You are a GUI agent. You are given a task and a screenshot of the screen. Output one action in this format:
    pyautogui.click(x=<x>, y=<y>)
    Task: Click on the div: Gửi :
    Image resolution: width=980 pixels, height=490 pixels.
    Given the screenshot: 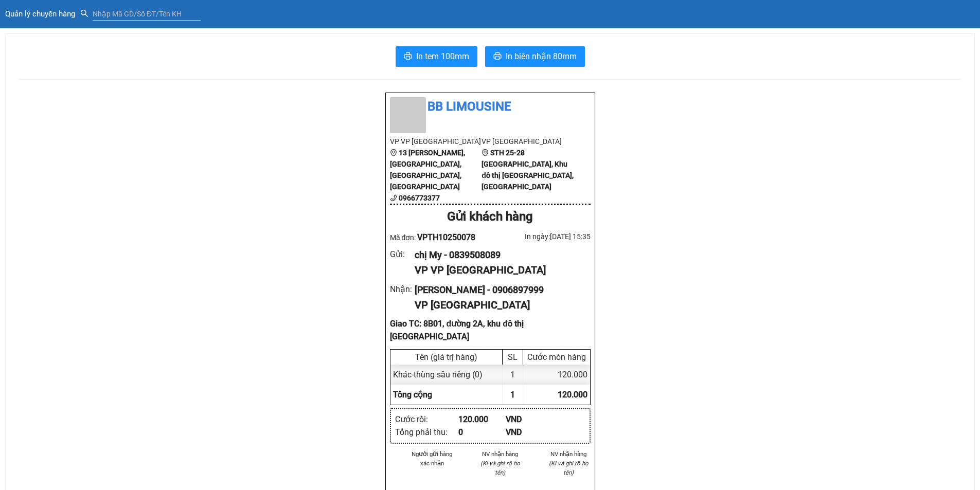 What is the action you would take?
    pyautogui.click(x=402, y=254)
    